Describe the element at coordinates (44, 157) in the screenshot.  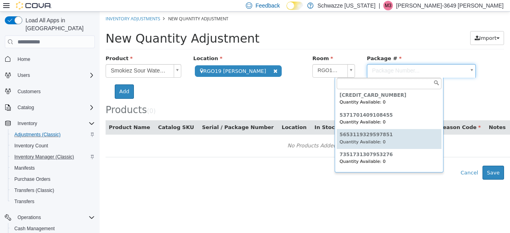
I see `a: Inventory Manager (Classic)` at that location.